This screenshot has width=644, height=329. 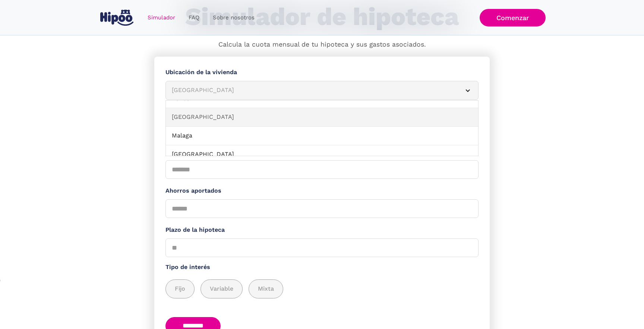 I want to click on label: Ubicación de la vivienda, so click(x=322, y=72).